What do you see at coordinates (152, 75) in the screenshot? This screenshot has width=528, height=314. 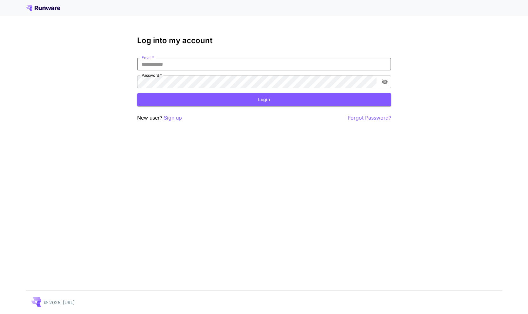 I see `label: Password` at bounding box center [152, 75].